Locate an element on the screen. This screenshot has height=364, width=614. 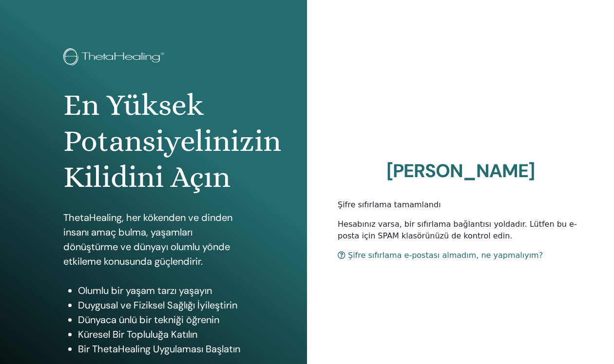
p: ThetaHealing, her kökenden ve dinden insanı amaç bulma, yaşamları dönüştürme ve dünyayı olumlu yö... is located at coordinates (154, 240).